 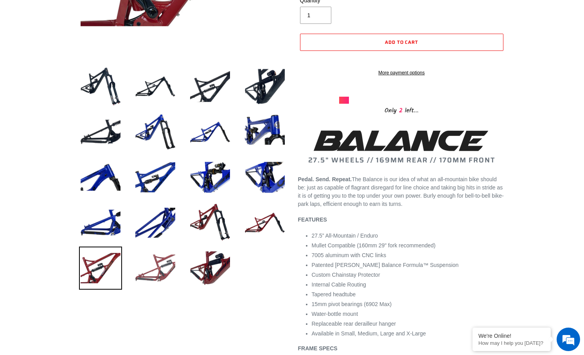 What do you see at coordinates (77, 138) in the screenshot?
I see `span: We're online!` at bounding box center [77, 138].